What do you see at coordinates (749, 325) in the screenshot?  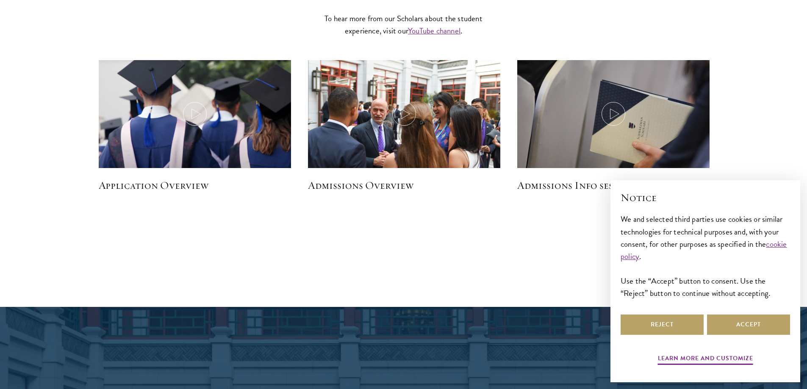 I see `button: Accept` at bounding box center [749, 325].